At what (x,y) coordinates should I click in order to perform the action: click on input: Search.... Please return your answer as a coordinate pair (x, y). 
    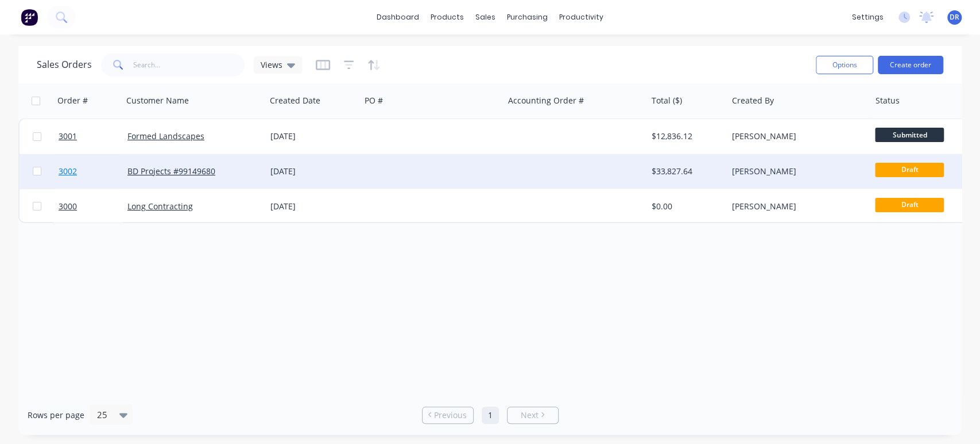
    Looking at the image, I should click on (189, 65).